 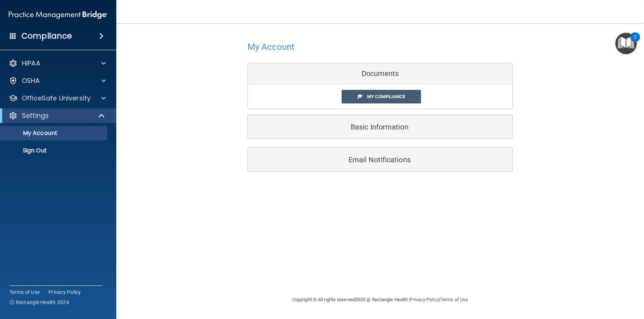 I want to click on div: 2, so click(x=635, y=42).